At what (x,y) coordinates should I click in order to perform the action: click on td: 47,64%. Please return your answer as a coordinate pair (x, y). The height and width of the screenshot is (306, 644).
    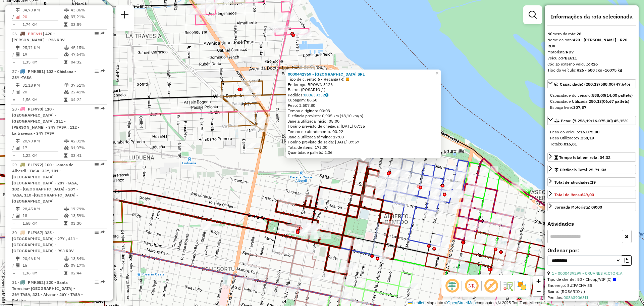
    Looking at the image, I should click on (87, 54).